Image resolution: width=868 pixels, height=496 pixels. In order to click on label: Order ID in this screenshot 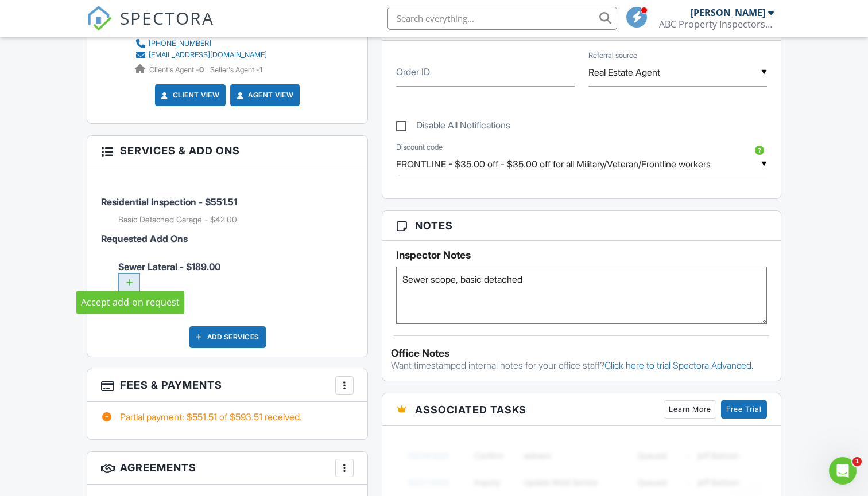, I will do `click(413, 72)`.